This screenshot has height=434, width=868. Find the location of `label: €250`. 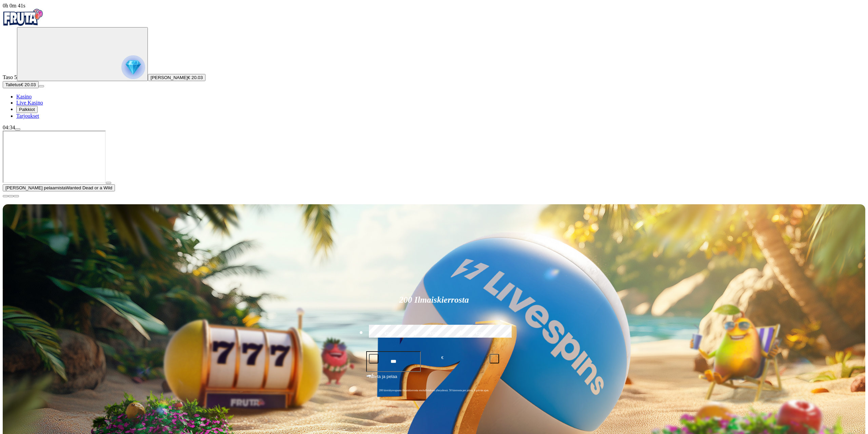

label: €250 is located at coordinates (480, 333).